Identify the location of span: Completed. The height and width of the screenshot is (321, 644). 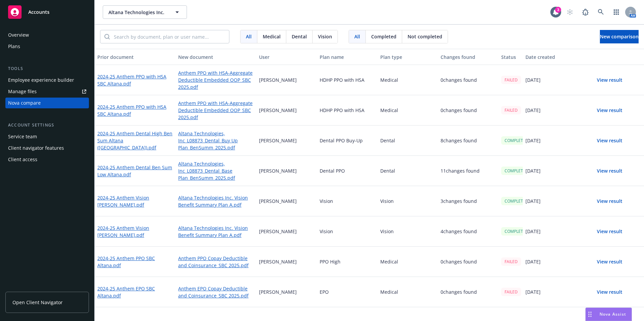
(383, 36).